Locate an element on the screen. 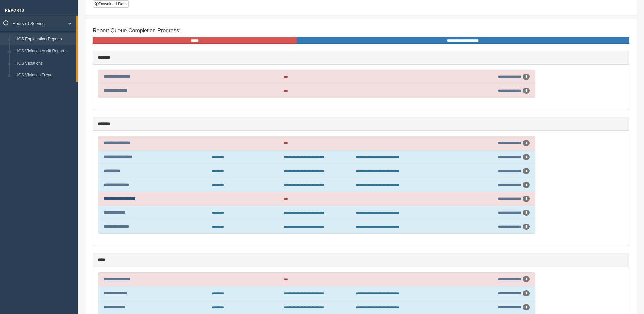 Image resolution: width=644 pixels, height=314 pixels. a: HOS Violation Trend is located at coordinates (44, 75).